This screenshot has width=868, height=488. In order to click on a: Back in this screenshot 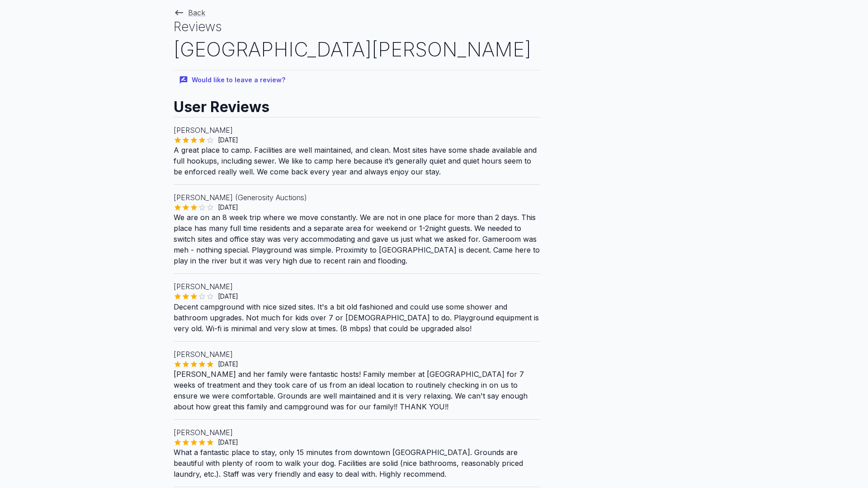, I will do `click(190, 13)`.